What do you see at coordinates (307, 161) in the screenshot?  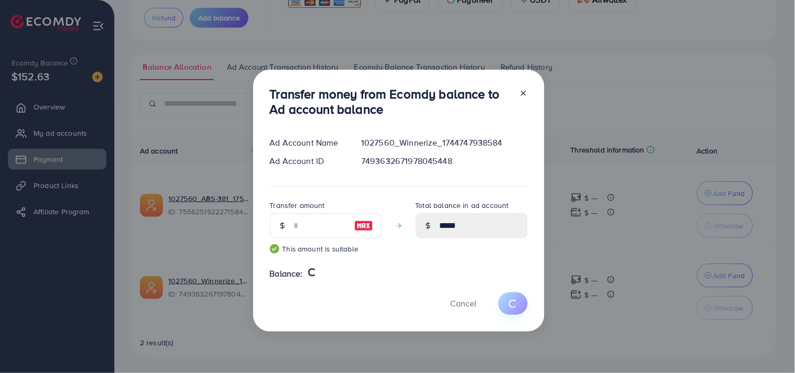 I see `div: Ad Account ID` at bounding box center [307, 161].